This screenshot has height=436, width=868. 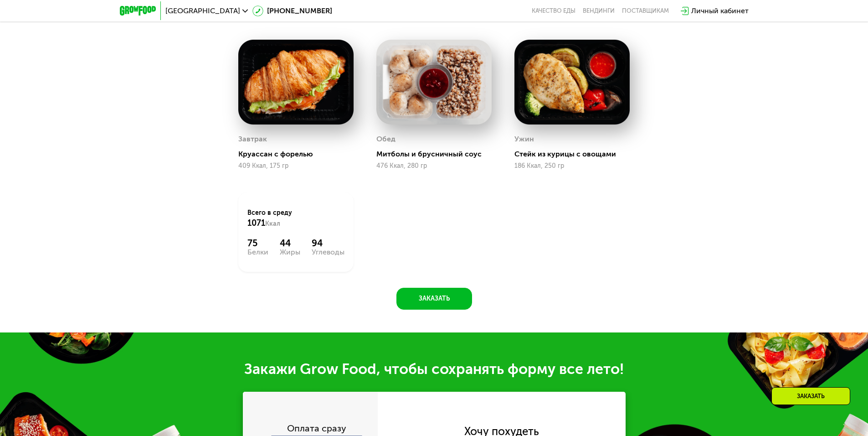 What do you see at coordinates (290, 243) in the screenshot?
I see `div: 44` at bounding box center [290, 243].